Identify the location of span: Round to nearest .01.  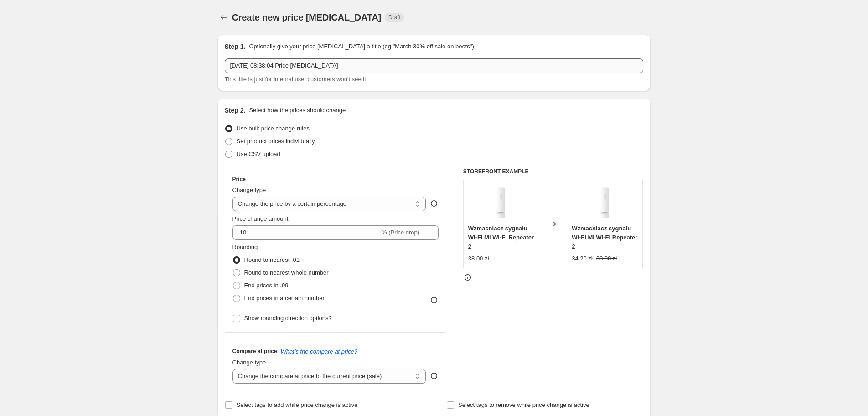
(272, 260).